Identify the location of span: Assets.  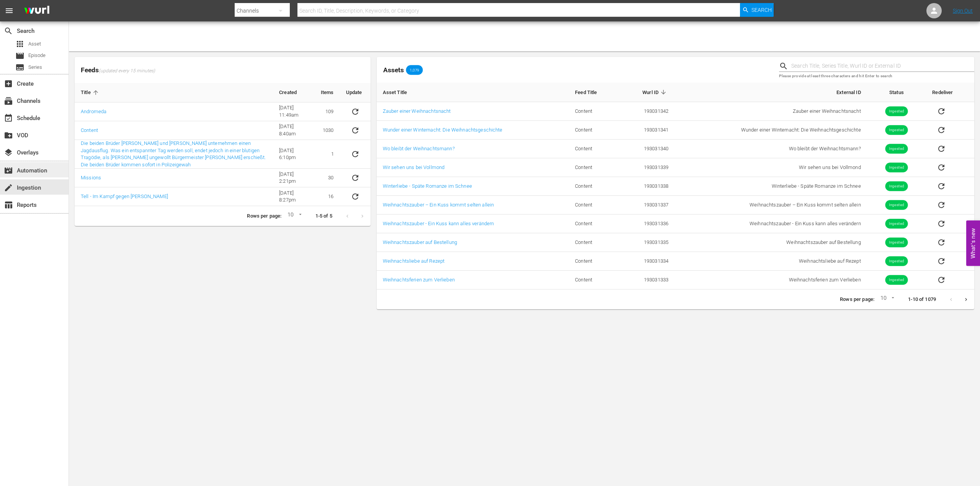
(394, 70).